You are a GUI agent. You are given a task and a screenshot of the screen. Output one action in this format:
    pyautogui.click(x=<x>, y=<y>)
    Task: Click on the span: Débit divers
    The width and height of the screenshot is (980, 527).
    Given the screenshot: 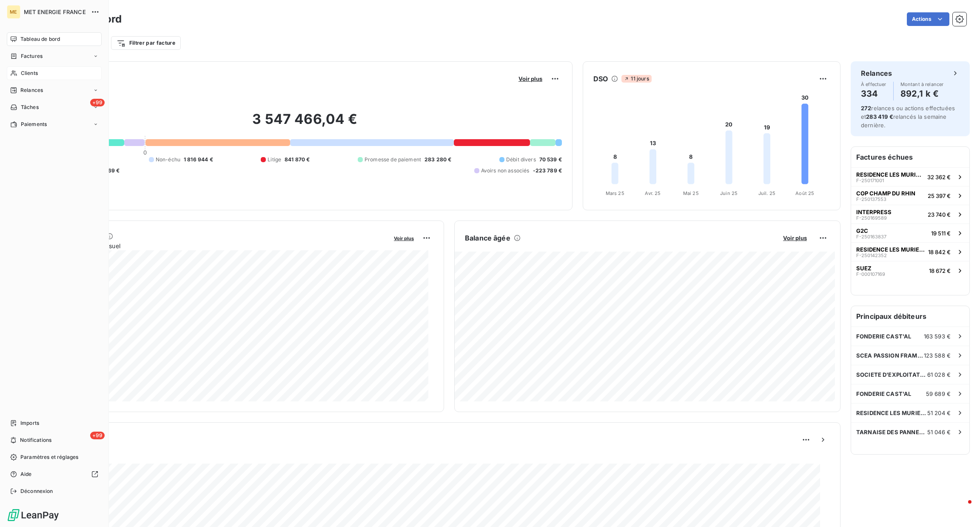 What is the action you would take?
    pyautogui.click(x=521, y=160)
    